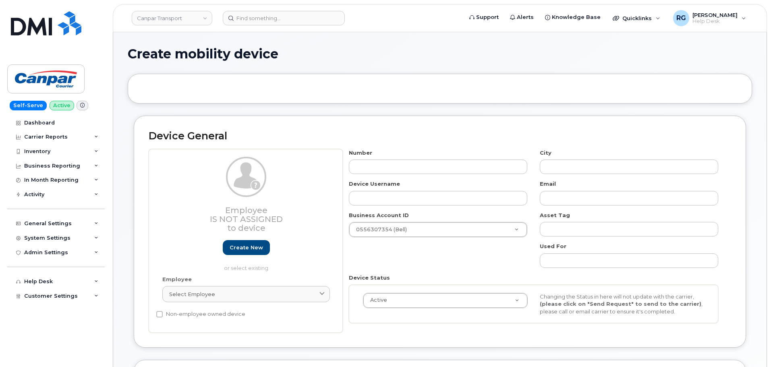 The height and width of the screenshot is (367, 771). I want to click on input: Non-employee owned device, so click(160, 314).